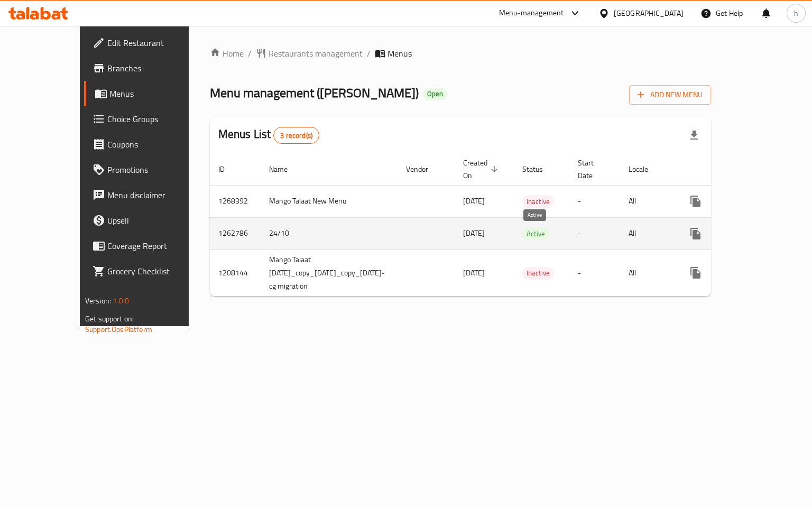 Image resolution: width=812 pixels, height=508 pixels. I want to click on a: Menus, so click(149, 93).